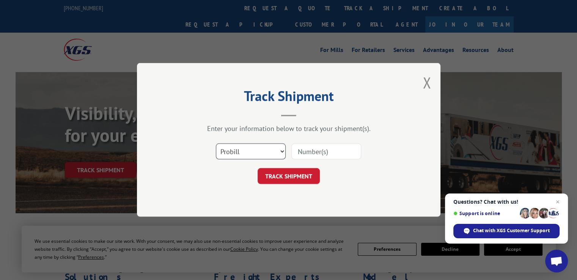  Describe the element at coordinates (556, 261) in the screenshot. I see `div: Open chat` at that location.